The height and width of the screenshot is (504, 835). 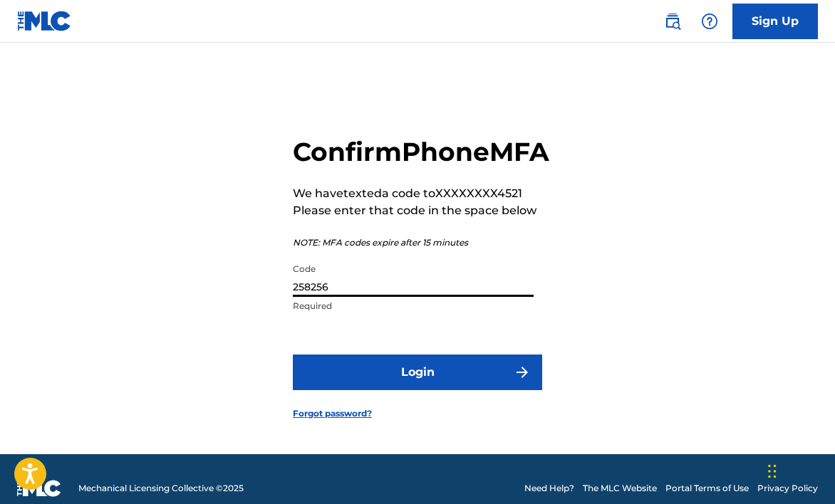 What do you see at coordinates (44, 20) in the screenshot?
I see `img: MLC Logo` at bounding box center [44, 20].